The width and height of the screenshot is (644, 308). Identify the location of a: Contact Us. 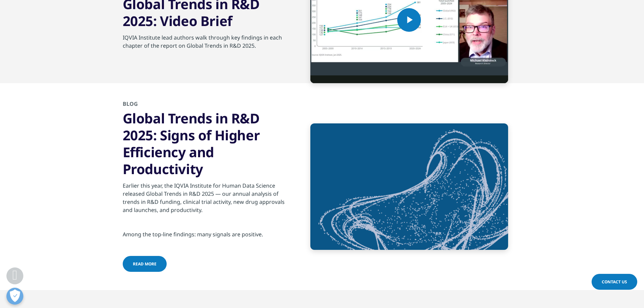
(614, 282).